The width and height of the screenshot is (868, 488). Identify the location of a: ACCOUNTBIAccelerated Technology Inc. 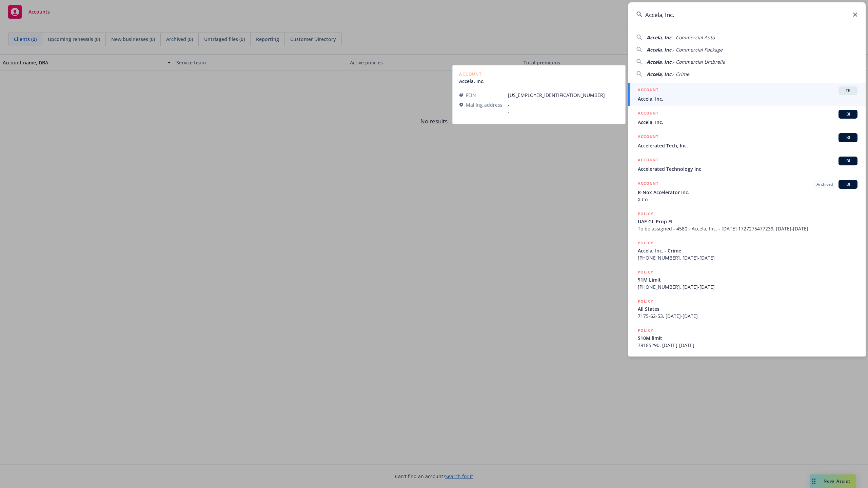
(747, 165).